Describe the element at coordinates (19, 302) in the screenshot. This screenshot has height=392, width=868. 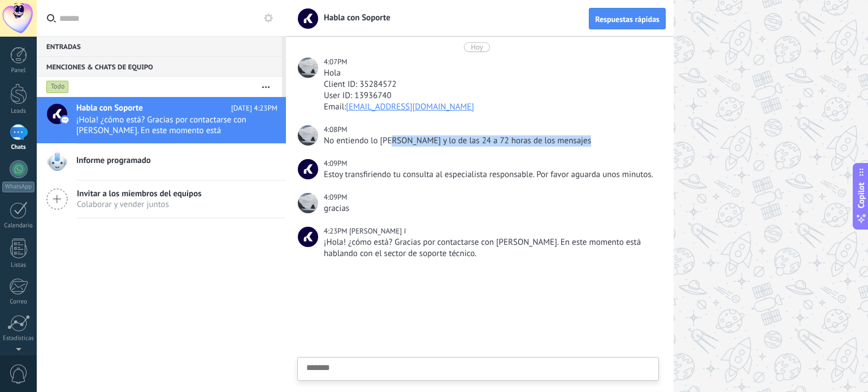
I see `div: Correo` at that location.